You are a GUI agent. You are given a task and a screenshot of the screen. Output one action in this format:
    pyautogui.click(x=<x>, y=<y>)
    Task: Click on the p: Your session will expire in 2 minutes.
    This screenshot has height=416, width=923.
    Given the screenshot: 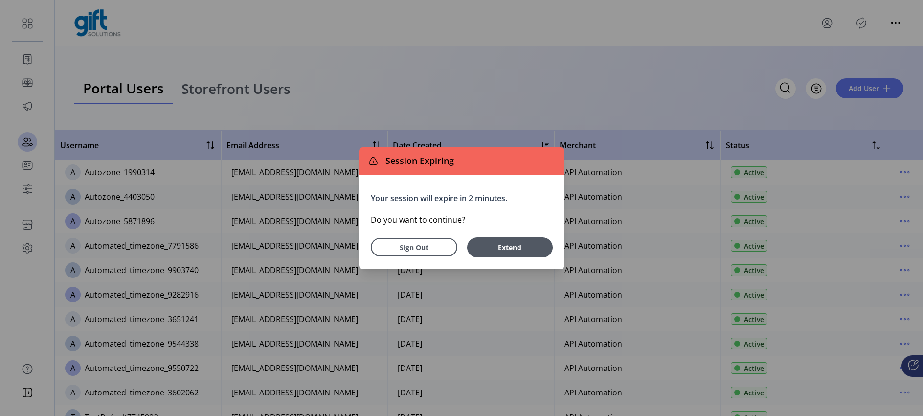 What is the action you would take?
    pyautogui.click(x=462, y=198)
    